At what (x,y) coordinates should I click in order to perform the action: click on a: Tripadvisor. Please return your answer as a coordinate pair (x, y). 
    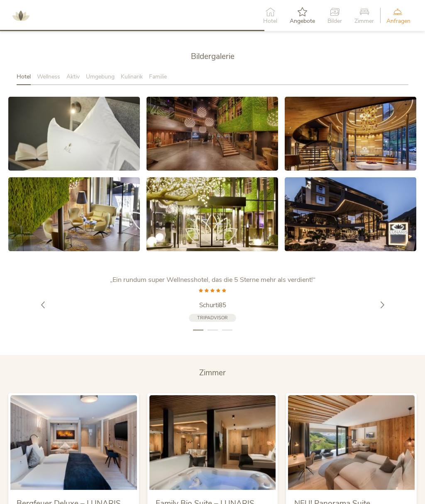
    Looking at the image, I should click on (212, 317).